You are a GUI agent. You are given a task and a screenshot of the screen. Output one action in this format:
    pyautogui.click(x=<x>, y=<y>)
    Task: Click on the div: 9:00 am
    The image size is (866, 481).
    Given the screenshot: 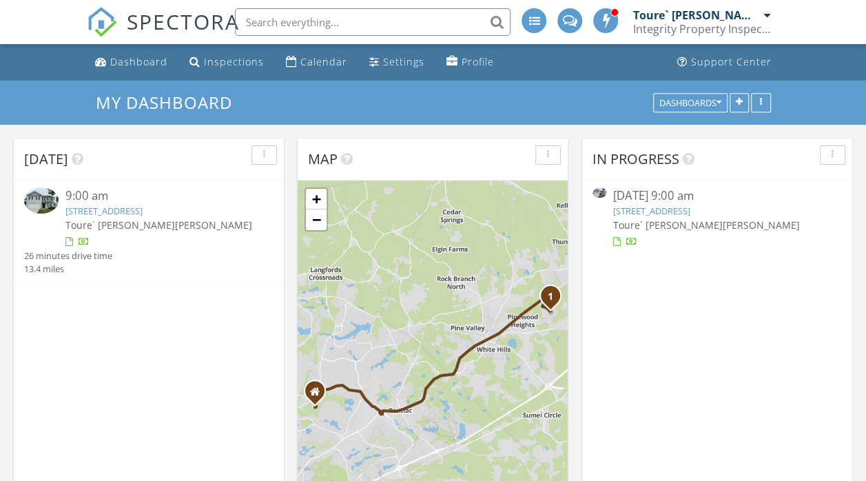 What is the action you would take?
    pyautogui.click(x=159, y=196)
    